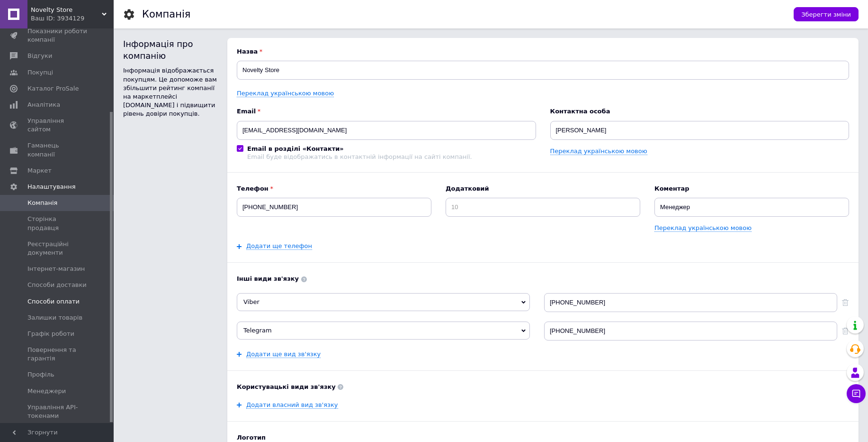  What do you see at coordinates (53, 301) in the screenshot?
I see `span: Способи оплати` at bounding box center [53, 301].